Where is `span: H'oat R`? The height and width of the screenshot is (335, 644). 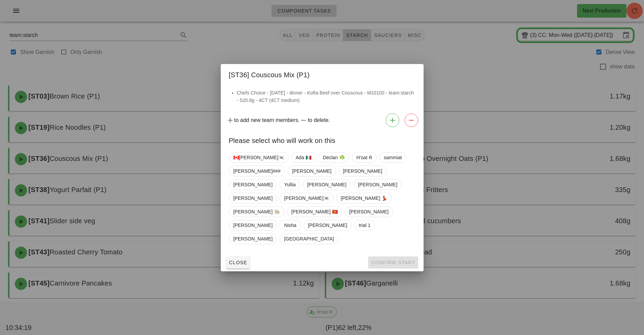
span: H'oat R is located at coordinates (364, 158).